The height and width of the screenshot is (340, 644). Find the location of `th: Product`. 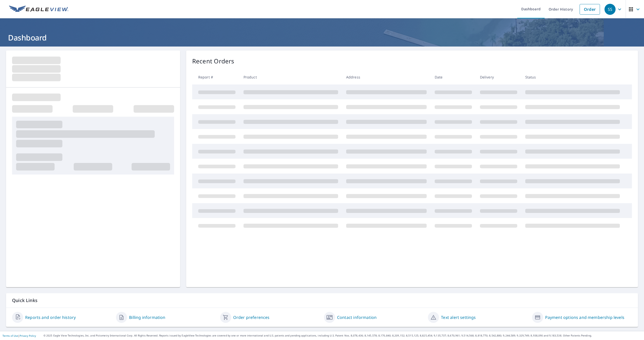

th: Product is located at coordinates (291, 77).